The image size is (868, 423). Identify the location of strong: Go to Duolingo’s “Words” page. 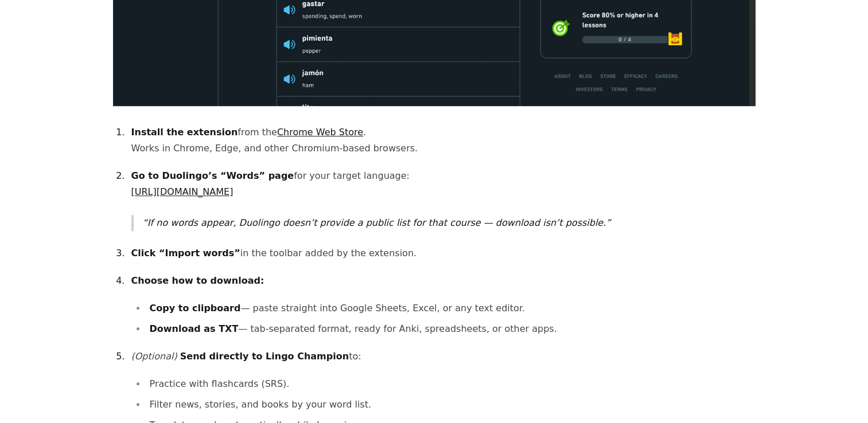
(213, 175).